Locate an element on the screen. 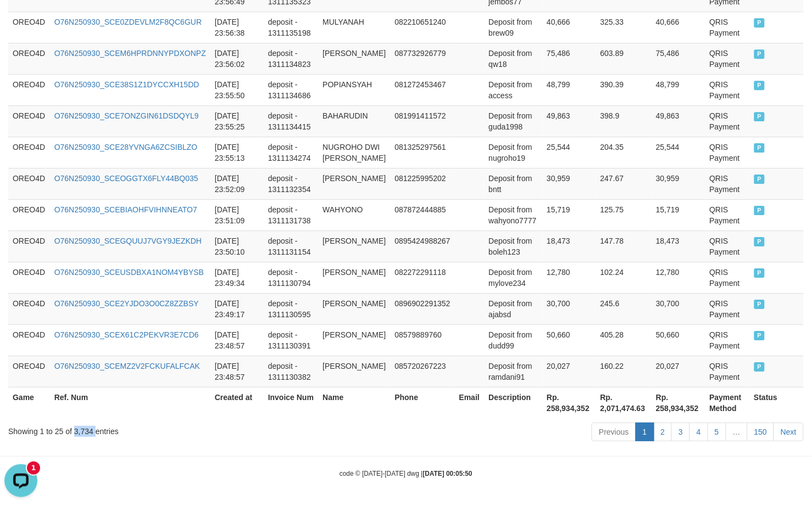 This screenshot has width=812, height=506. td: Deposit from nugroho19 is located at coordinates (514, 152).